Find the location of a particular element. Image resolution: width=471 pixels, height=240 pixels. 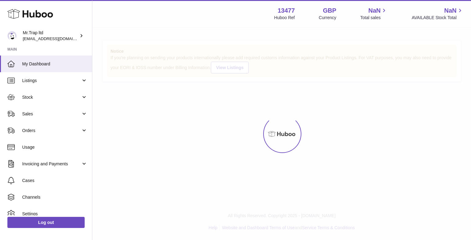

span: Settings is located at coordinates (55, 213).